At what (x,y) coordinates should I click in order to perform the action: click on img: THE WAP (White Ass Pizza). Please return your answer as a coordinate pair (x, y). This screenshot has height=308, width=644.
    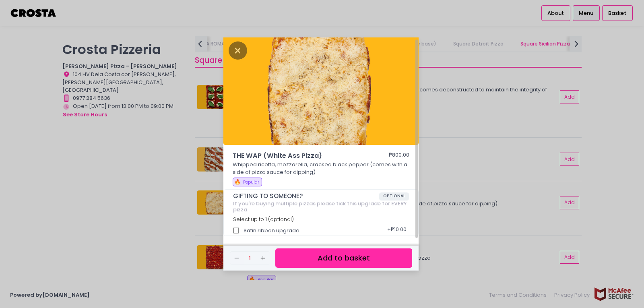
    Looking at the image, I should click on (321, 90).